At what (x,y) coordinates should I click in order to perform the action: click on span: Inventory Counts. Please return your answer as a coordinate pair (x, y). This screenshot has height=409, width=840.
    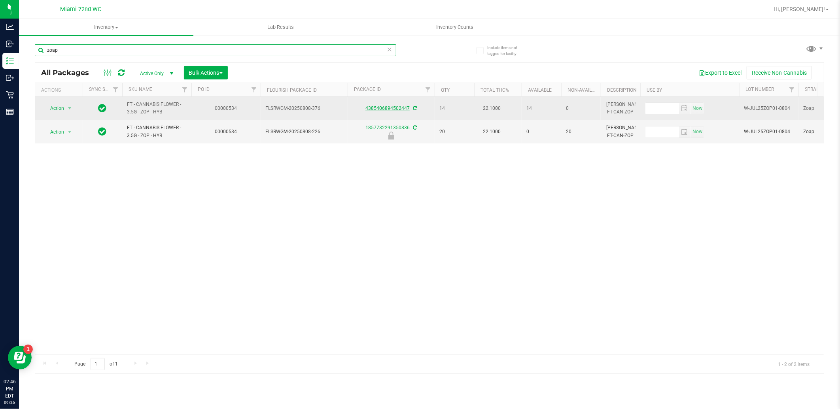
    Looking at the image, I should click on (455, 27).